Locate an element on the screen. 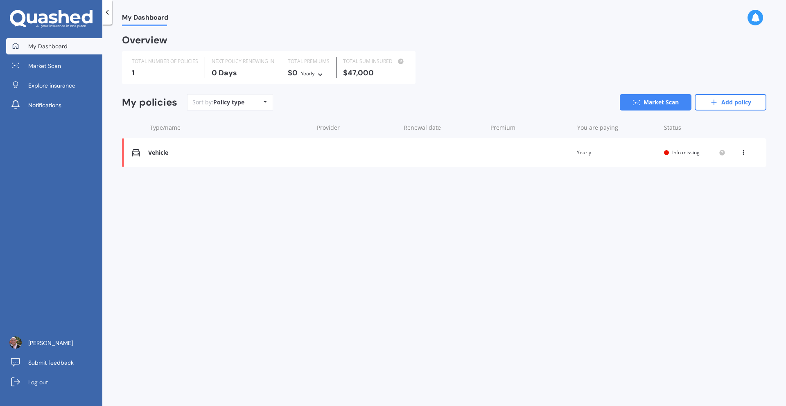 The width and height of the screenshot is (786, 406). span: Market Scan is located at coordinates (45, 66).